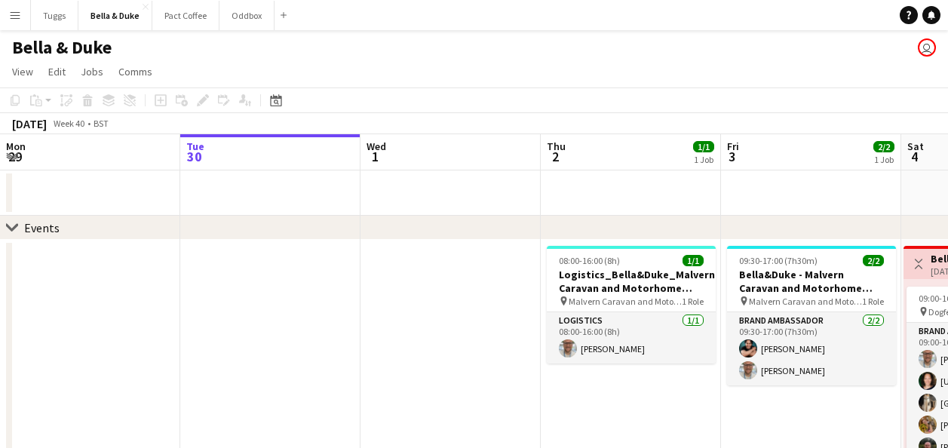  What do you see at coordinates (101, 123) in the screenshot?
I see `div: BST` at bounding box center [101, 123].